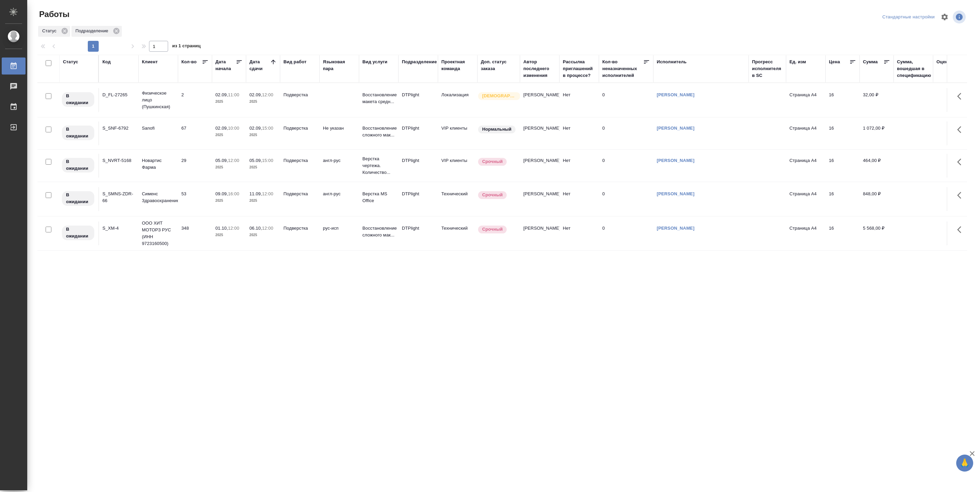 This screenshot has width=980, height=492. I want to click on td: 53, so click(195, 199).